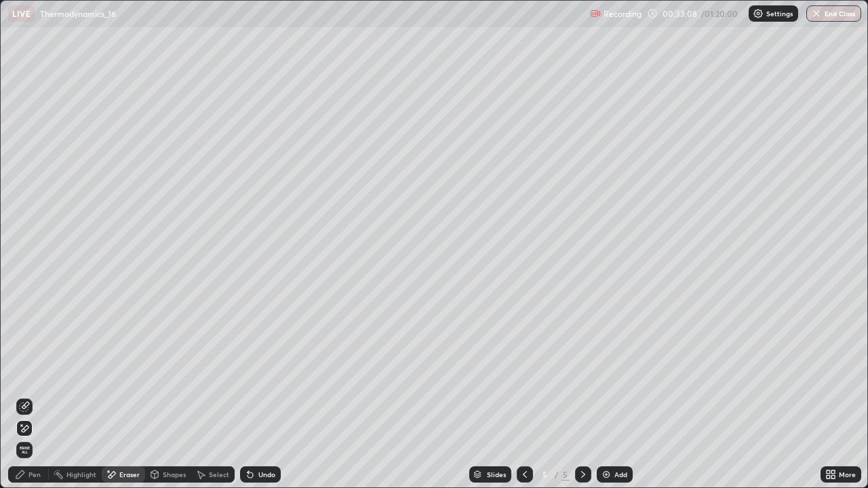 This screenshot has height=488, width=868. Describe the element at coordinates (34, 474) in the screenshot. I see `div: Pen` at that location.